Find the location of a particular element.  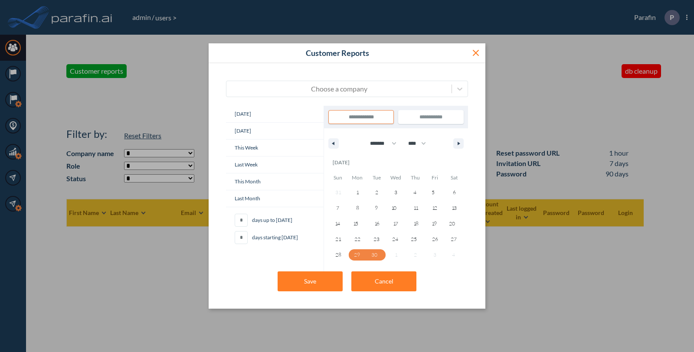

span: 23 is located at coordinates (376, 239).